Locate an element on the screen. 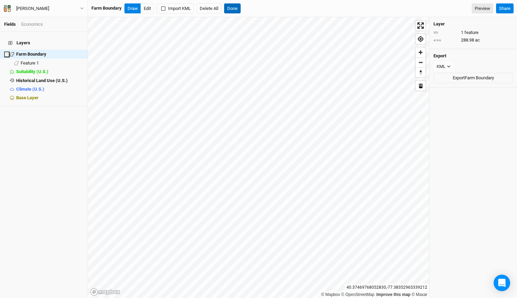 This screenshot has height=298, width=517. span: feature is located at coordinates (471, 33).